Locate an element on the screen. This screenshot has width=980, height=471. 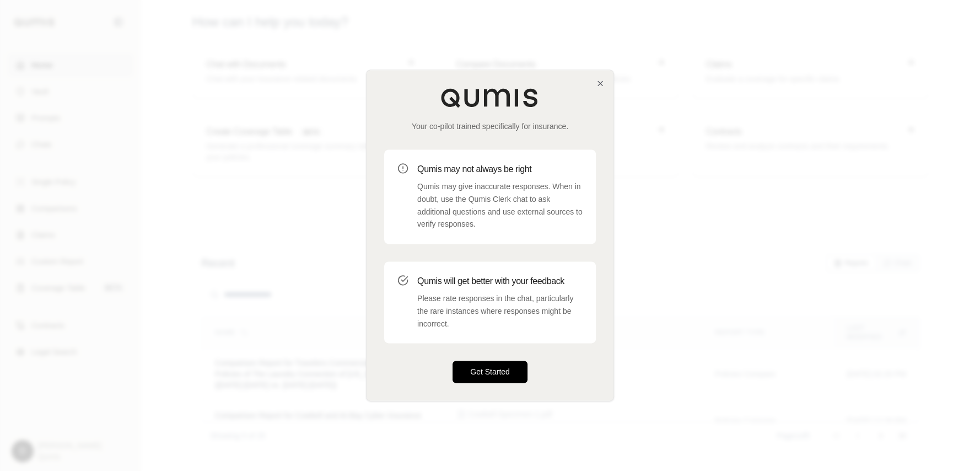
img: Qumis Logo is located at coordinates (490, 98).